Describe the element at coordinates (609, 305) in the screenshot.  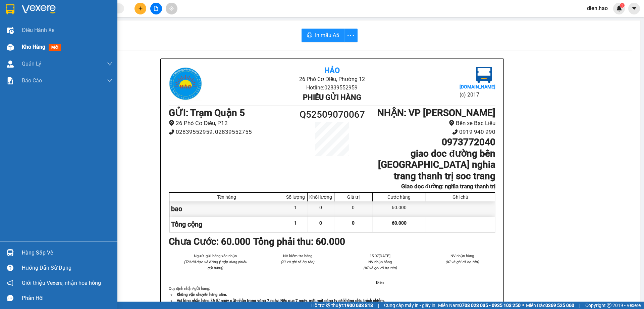
I see `span: copyright` at that location.